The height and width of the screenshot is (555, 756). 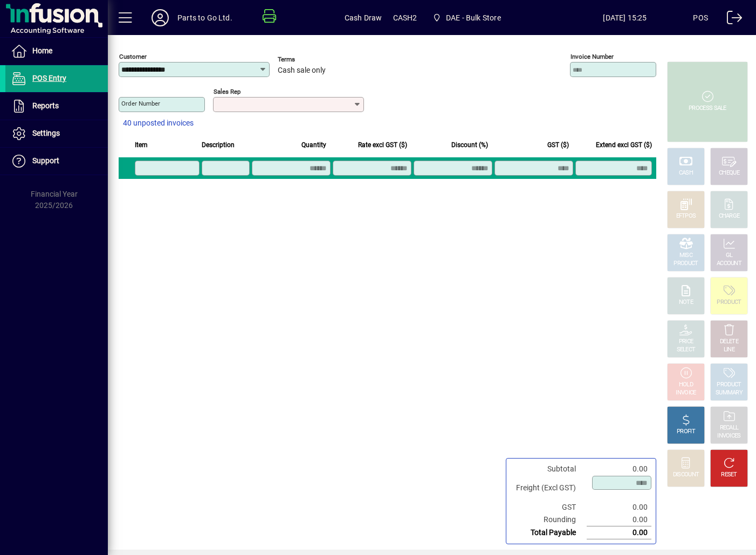 What do you see at coordinates (133, 57) in the screenshot?
I see `mat-label: Customer` at bounding box center [133, 57].